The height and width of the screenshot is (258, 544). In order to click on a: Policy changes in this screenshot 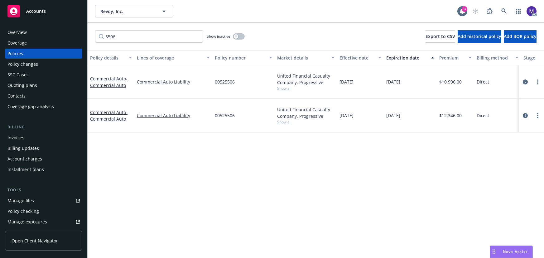, I will do `click(44, 64)`.